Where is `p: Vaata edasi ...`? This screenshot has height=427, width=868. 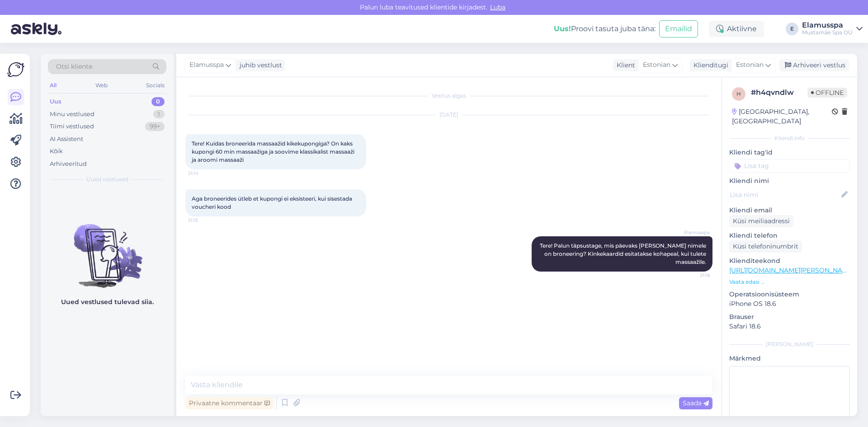
p: Vaata edasi ... is located at coordinates (789, 282).